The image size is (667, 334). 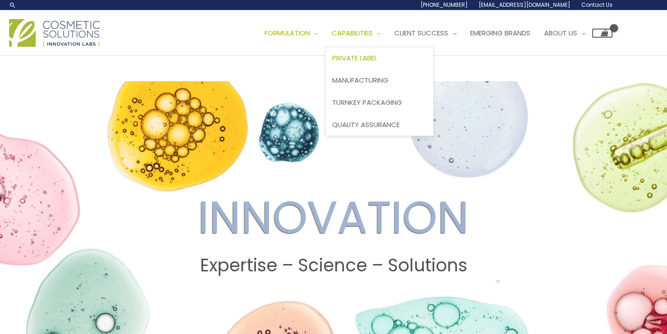 What do you see at coordinates (292, 33) in the screenshot?
I see `a: Formulation` at bounding box center [292, 33].